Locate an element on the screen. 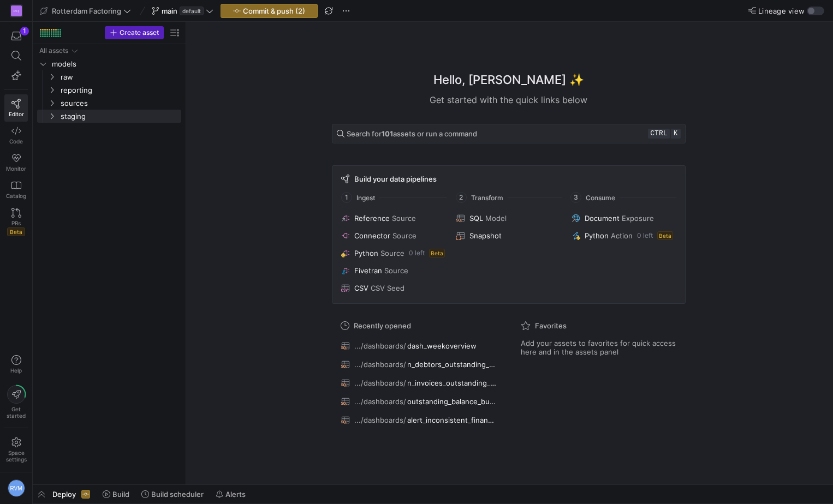  span: sources is located at coordinates (120, 103).